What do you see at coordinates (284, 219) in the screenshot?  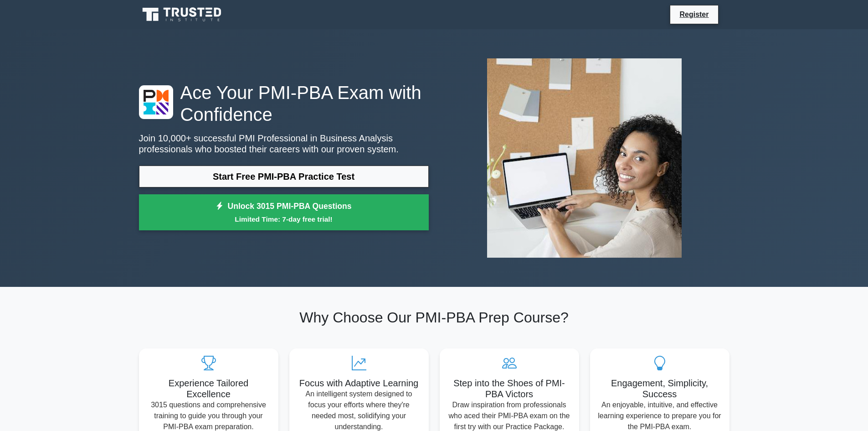 I see `small: Limited Time: 7-day free trial!` at bounding box center [284, 219].